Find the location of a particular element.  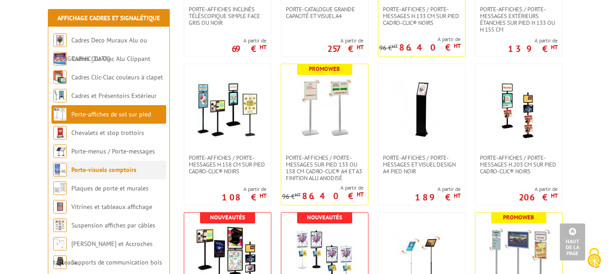

img: Porte-affiches de sol sur pied is located at coordinates (60, 114).